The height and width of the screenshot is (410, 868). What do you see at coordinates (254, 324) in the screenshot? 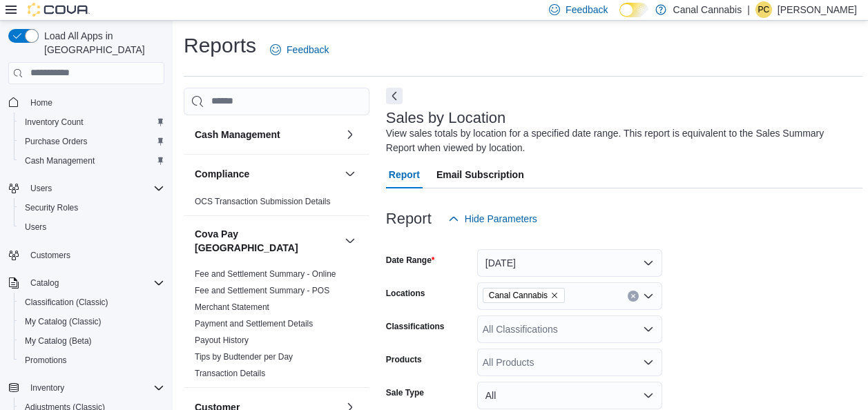
I see `span: Payment and Settlement Details` at bounding box center [254, 324].